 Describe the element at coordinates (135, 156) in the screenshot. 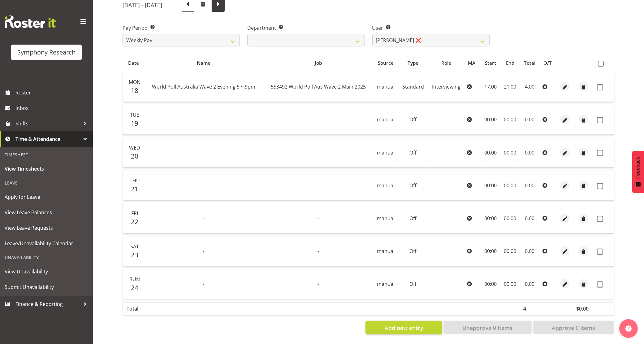

I see `span: 20` at that location.